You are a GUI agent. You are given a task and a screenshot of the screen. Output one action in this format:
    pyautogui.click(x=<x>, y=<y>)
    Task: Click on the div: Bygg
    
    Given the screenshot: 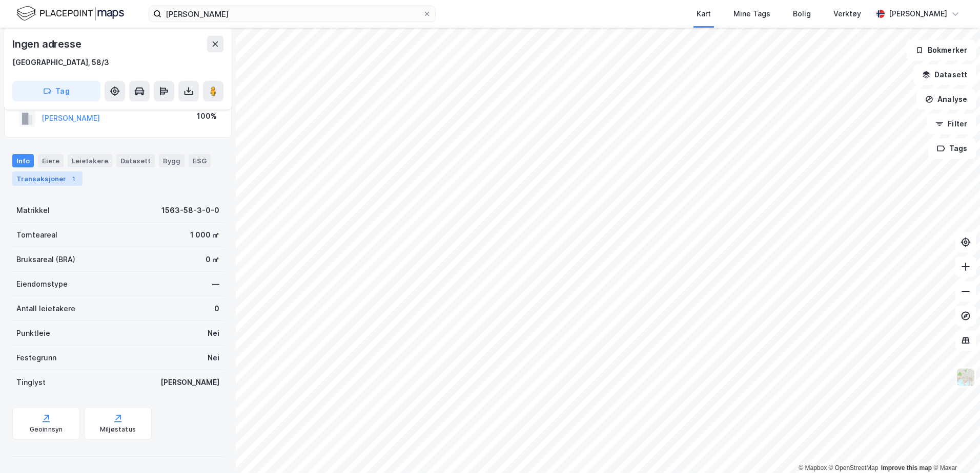 What is the action you would take?
    pyautogui.click(x=171, y=161)
    